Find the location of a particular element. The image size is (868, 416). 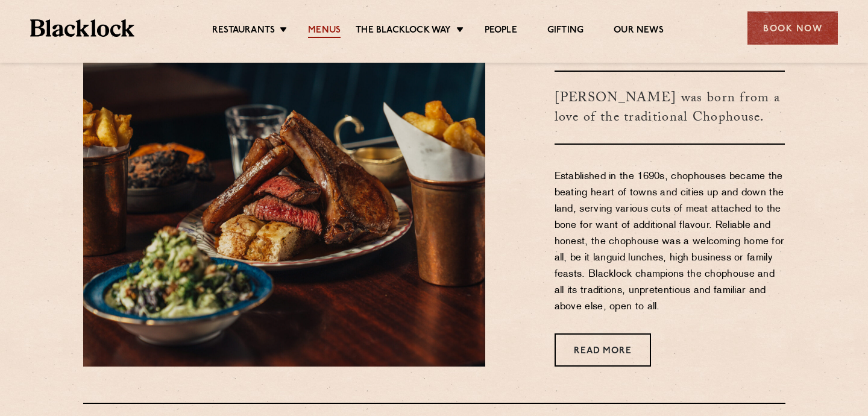

div: Book Now is located at coordinates (793, 28).